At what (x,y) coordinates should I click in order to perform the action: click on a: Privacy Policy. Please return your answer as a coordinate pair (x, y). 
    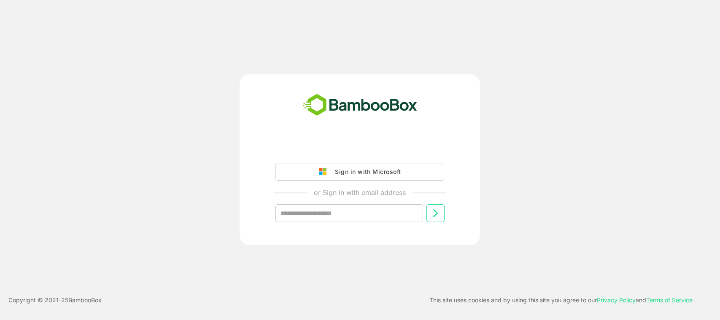
    Looking at the image, I should click on (616, 299).